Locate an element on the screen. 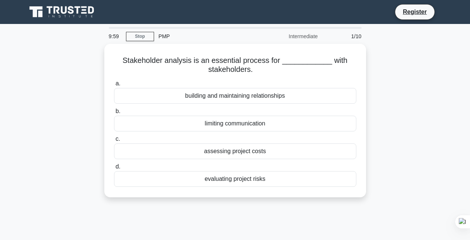  span: c. is located at coordinates (118, 138).